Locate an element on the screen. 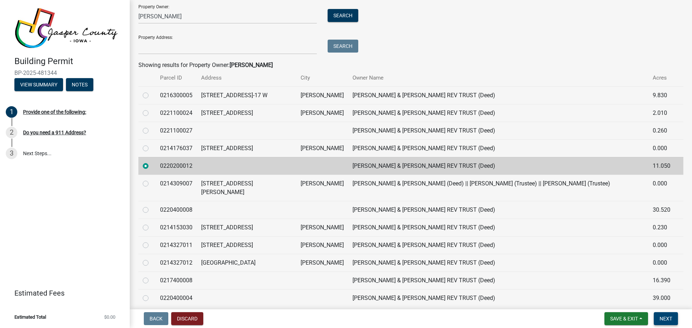  span: Save & Exit is located at coordinates (624, 319).